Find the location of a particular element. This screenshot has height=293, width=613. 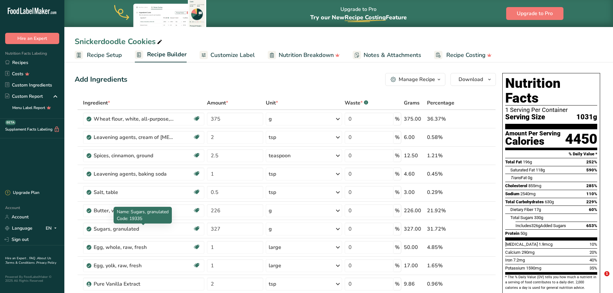

div: 4.60 is located at coordinates (414, 174).